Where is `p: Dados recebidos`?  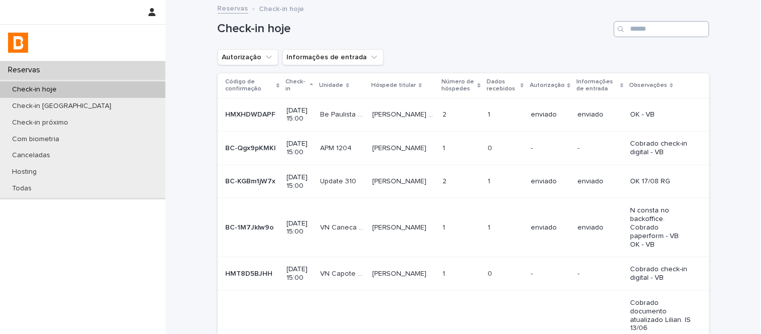 p: Dados recebidos is located at coordinates (503, 85).